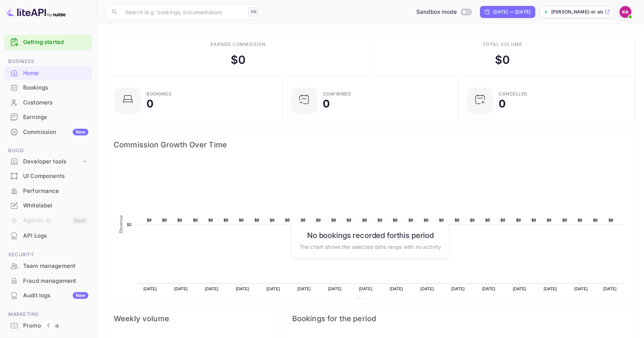 This screenshot has width=644, height=338. I want to click on input: Search (e.g. bookings, documentation), so click(183, 12).